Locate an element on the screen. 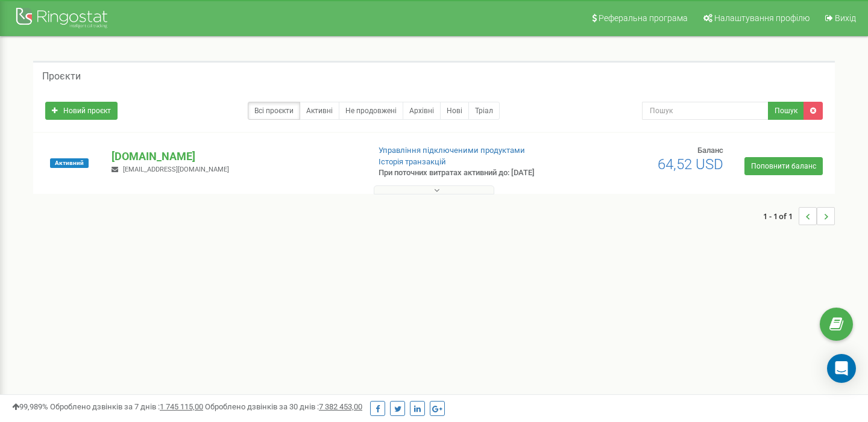 Image resolution: width=868 pixels, height=422 pixels. div: Open Intercom Messenger is located at coordinates (841, 369).